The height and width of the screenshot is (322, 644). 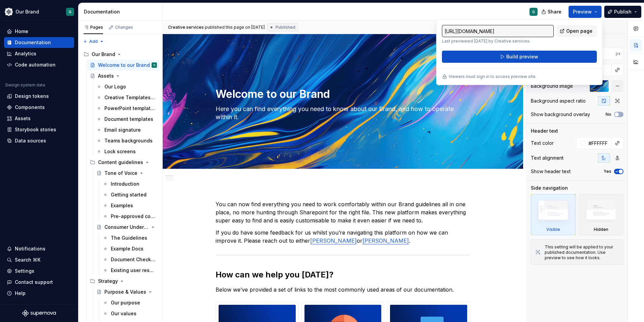 I want to click on div: Contact support, so click(x=34, y=282).